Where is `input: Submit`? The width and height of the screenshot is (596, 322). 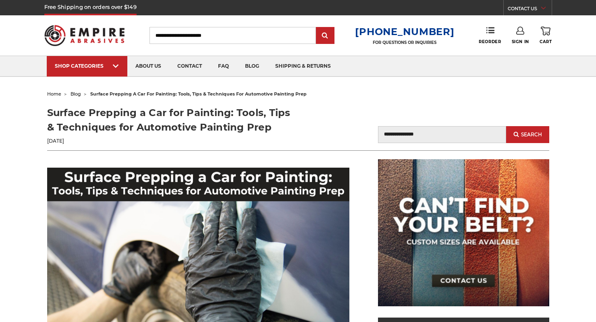 input: Submit is located at coordinates (325, 36).